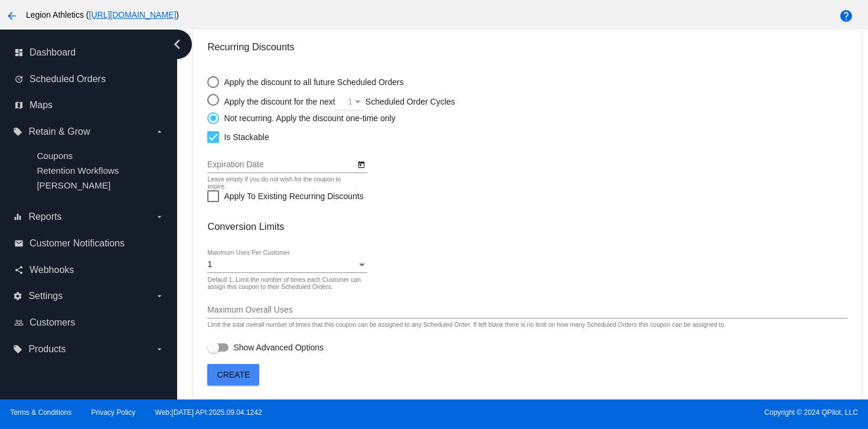  What do you see at coordinates (46, 350) in the screenshot?
I see `span: Products` at bounding box center [46, 350].